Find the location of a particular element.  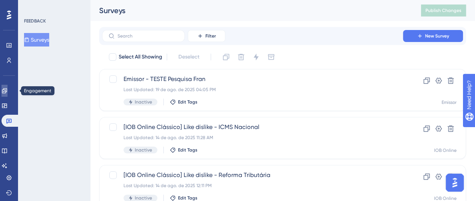

div: FEEDBACK is located at coordinates (35, 21).